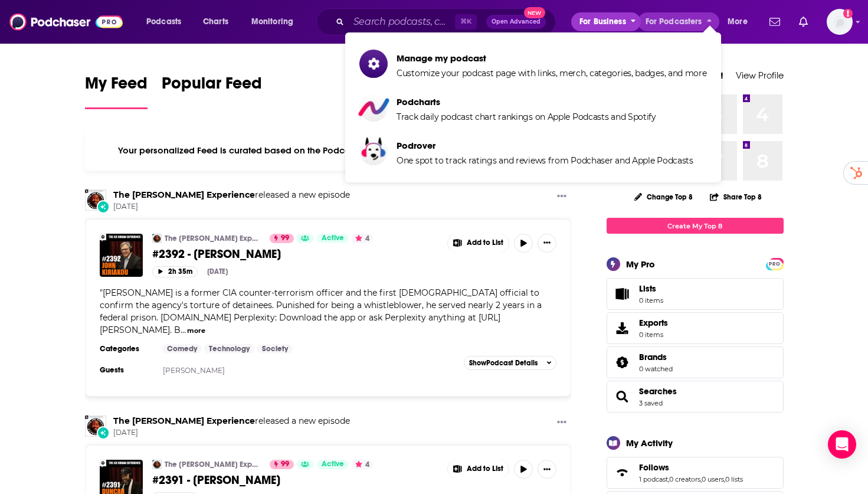 The height and width of the screenshot is (494, 868). I want to click on a: Follows, so click(622, 472).